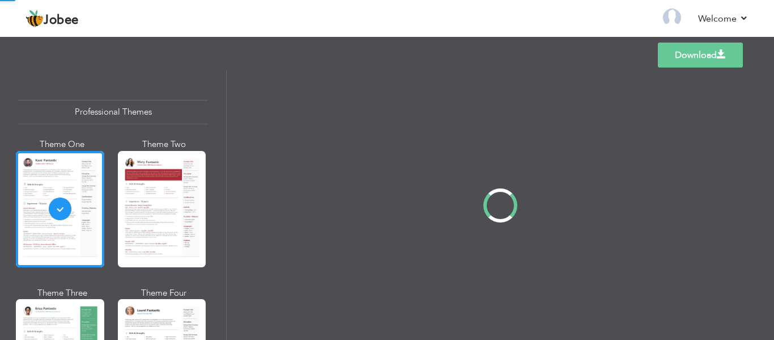  What do you see at coordinates (35, 19) in the screenshot?
I see `img: jobee.io` at bounding box center [35, 19].